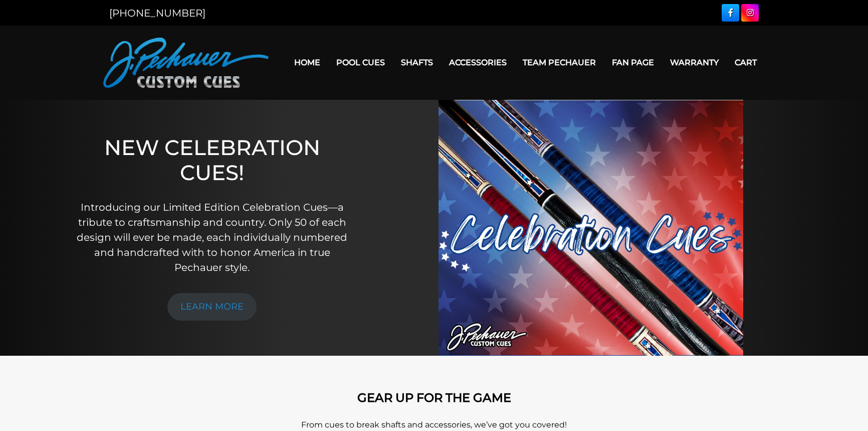 The height and width of the screenshot is (431, 868). What do you see at coordinates (695, 63) in the screenshot?
I see `a: Warranty` at bounding box center [695, 63].